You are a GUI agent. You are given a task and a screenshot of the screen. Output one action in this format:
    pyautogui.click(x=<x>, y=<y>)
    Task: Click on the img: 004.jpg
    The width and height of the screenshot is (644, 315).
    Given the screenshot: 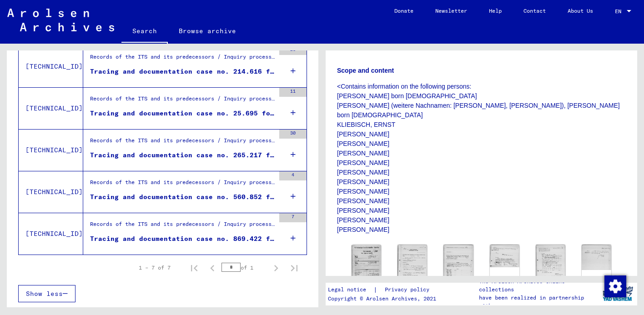 What is the action you would take?
    pyautogui.click(x=505, y=256)
    